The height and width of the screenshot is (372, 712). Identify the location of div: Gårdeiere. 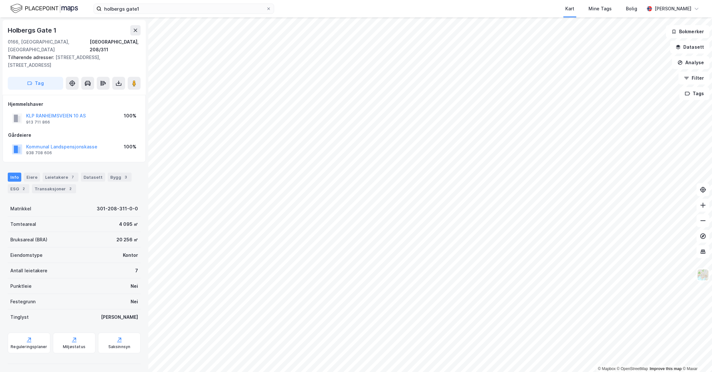
(74, 135).